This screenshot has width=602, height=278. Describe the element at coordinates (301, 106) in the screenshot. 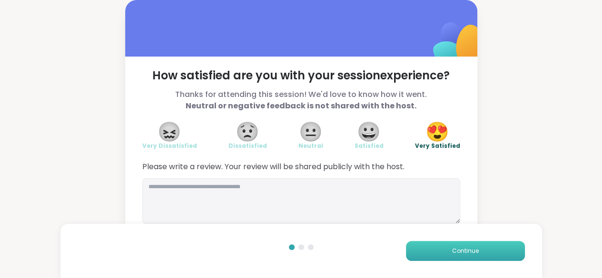

I see `b: Neutral or negative feedback is not shared with the host.` at that location.